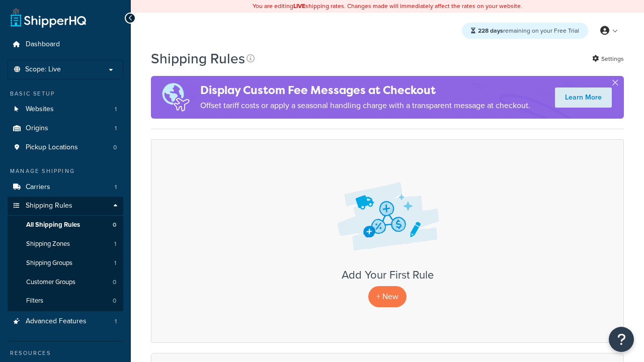 The image size is (644, 362). I want to click on p: + New, so click(387, 296).